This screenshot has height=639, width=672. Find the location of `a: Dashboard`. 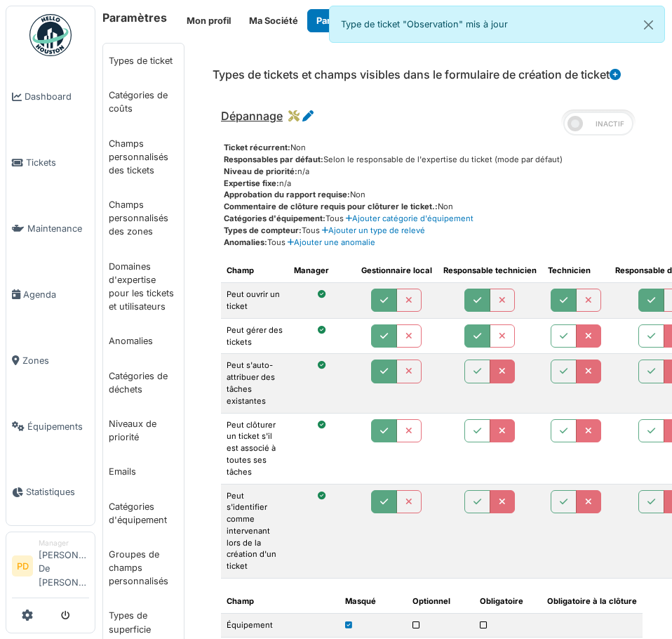

a: Dashboard is located at coordinates (50, 96).